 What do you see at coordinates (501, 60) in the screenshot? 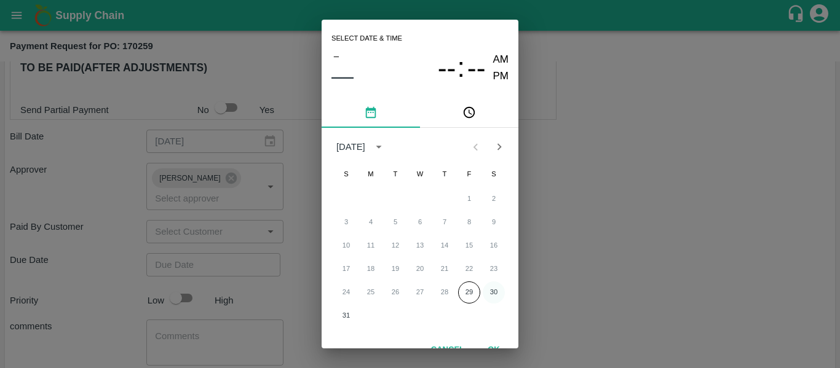
I see `span: AM` at bounding box center [501, 60].